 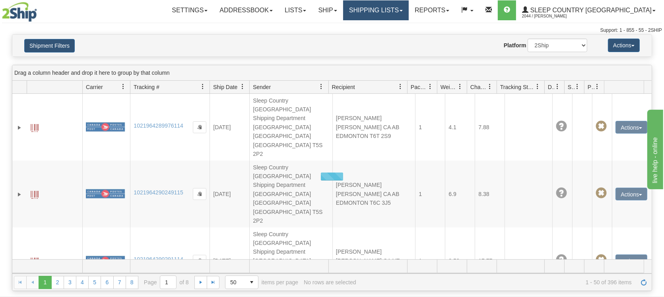 I want to click on span: Tracking Status, so click(x=517, y=87).